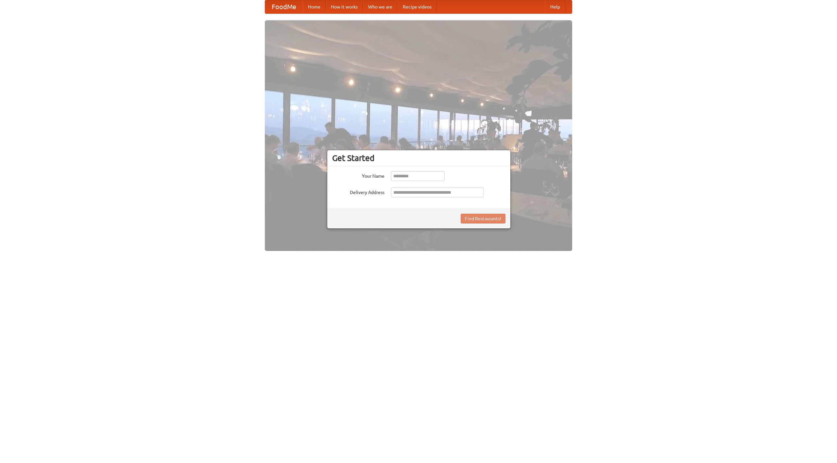  Describe the element at coordinates (555, 7) in the screenshot. I see `a: Help` at that location.